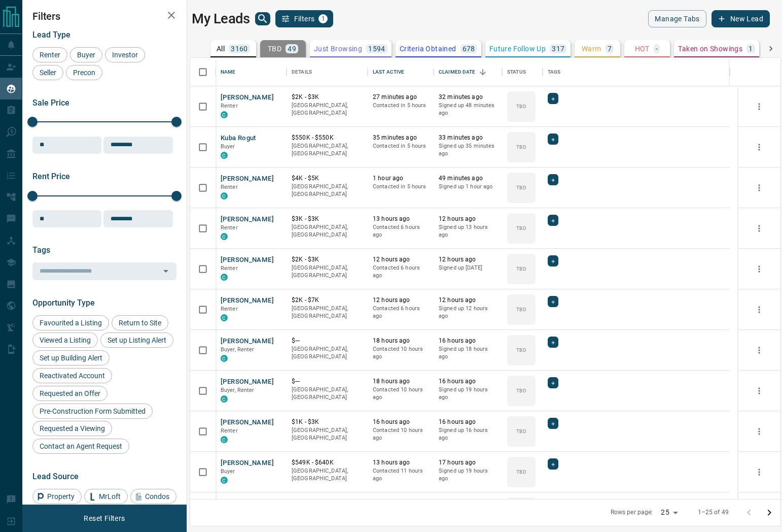 This screenshot has height=532, width=782. I want to click on span: Pre-Construction Form Submitted, so click(93, 411).